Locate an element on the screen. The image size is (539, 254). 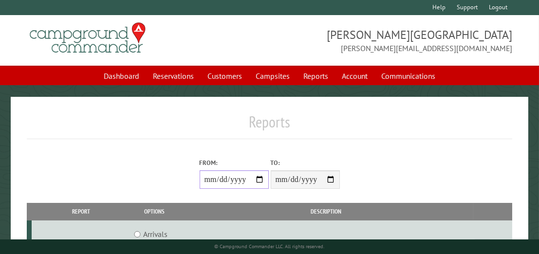
img: tab_domain_overview_orange.svg is located at coordinates (30, 60).